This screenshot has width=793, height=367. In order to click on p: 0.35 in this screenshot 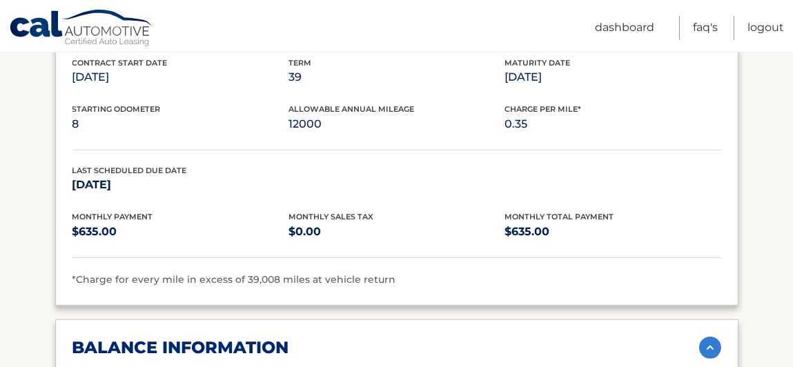, I will do `click(612, 124)`.